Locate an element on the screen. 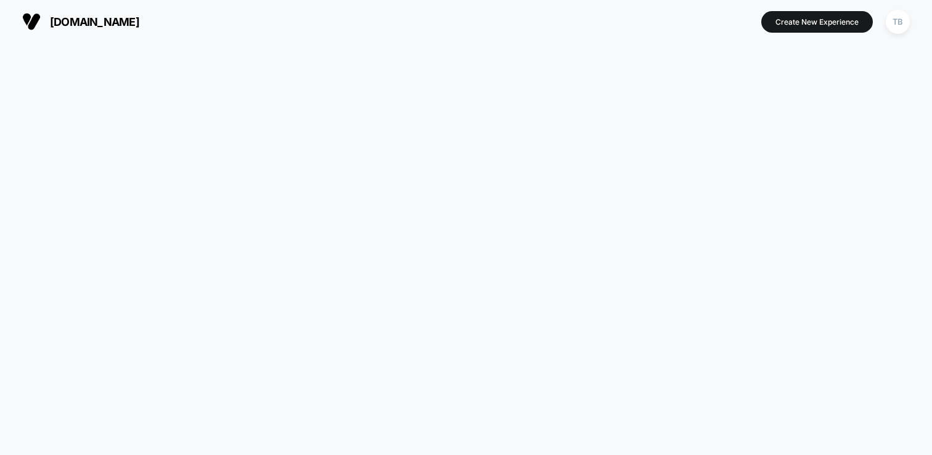 This screenshot has height=455, width=932. button: TB is located at coordinates (897, 22).